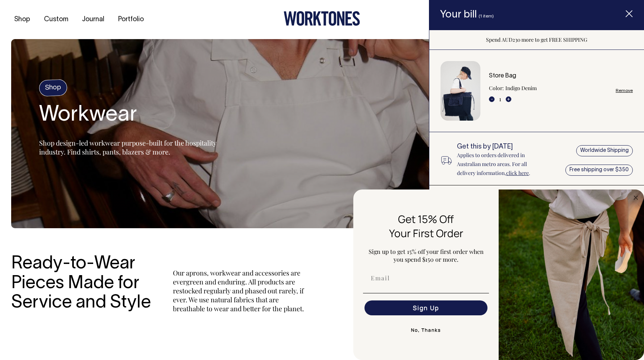 The height and width of the screenshot is (360, 644). Describe the element at coordinates (426, 233) in the screenshot. I see `span: Your First Order` at that location.